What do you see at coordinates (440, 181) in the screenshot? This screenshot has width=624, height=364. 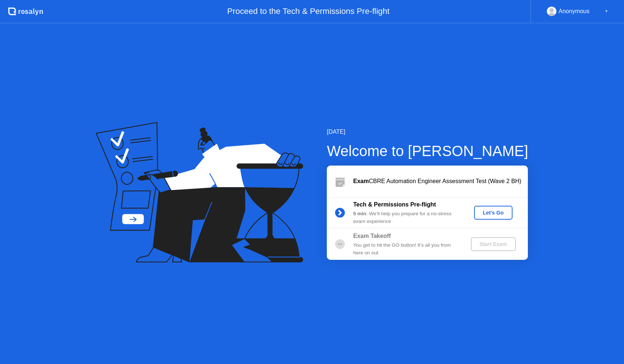 I see `div: CBRE Automation Engineer Assessment Test (Wave 2 BH)` at bounding box center [440, 181].